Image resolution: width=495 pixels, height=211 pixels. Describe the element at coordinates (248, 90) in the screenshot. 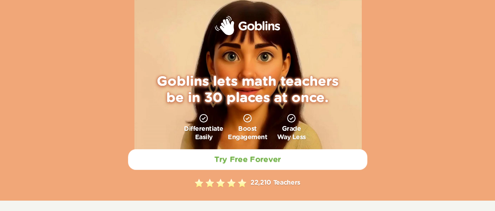

I see `h1: Goblins lets math teachers be in 30 places at once.` at that location.